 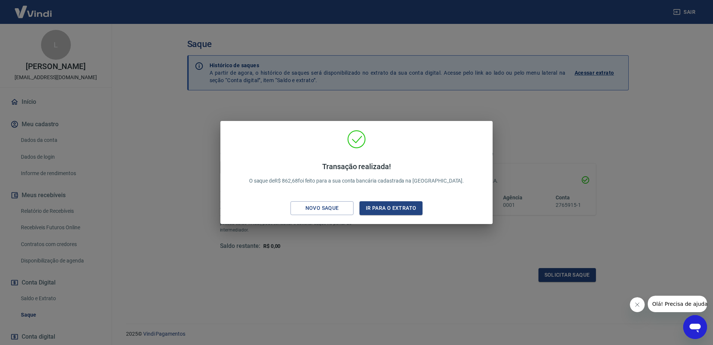 What do you see at coordinates (34, 8) in the screenshot?
I see `span: Olá! Precisa de ajuda?` at bounding box center [34, 8].